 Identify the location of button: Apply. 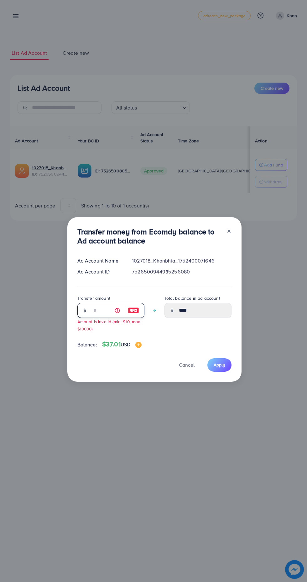
(219, 365).